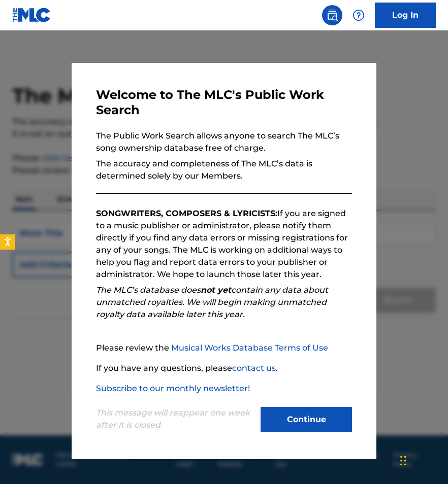 This screenshot has width=448, height=484. Describe the element at coordinates (249, 347) in the screenshot. I see `a: Musical Works Database Terms of Use` at that location.